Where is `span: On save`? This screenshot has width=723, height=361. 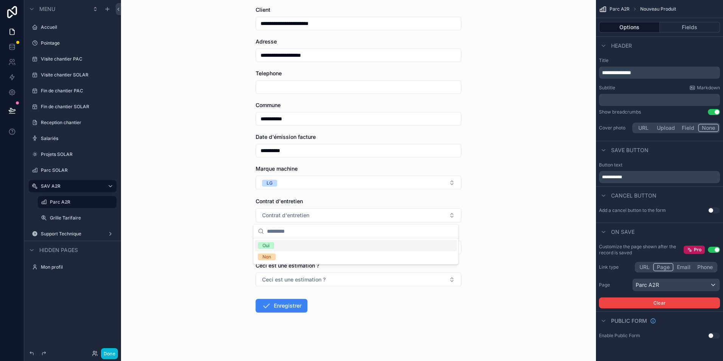 span: On save is located at coordinates (622, 232).